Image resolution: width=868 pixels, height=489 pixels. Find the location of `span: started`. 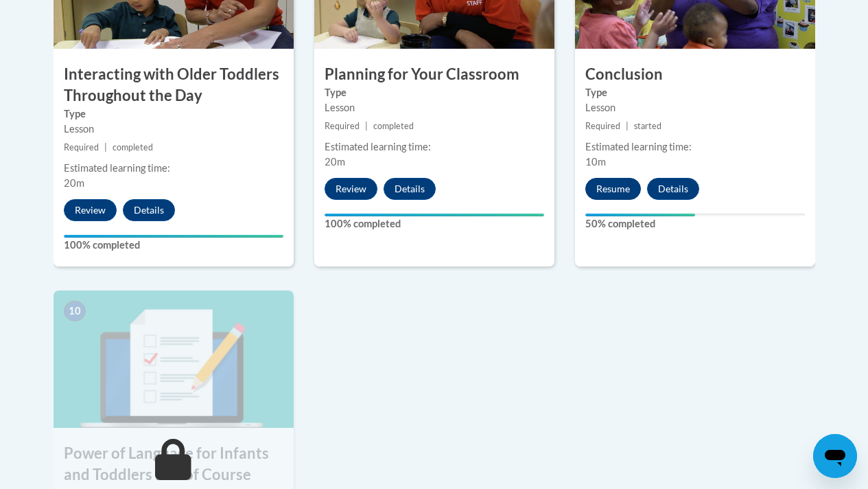

span: started is located at coordinates (648, 126).